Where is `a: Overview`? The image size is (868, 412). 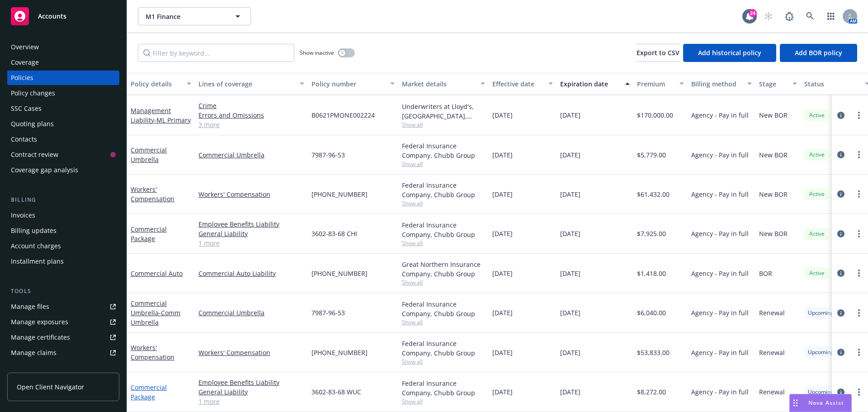
a: Overview is located at coordinates (63, 47).